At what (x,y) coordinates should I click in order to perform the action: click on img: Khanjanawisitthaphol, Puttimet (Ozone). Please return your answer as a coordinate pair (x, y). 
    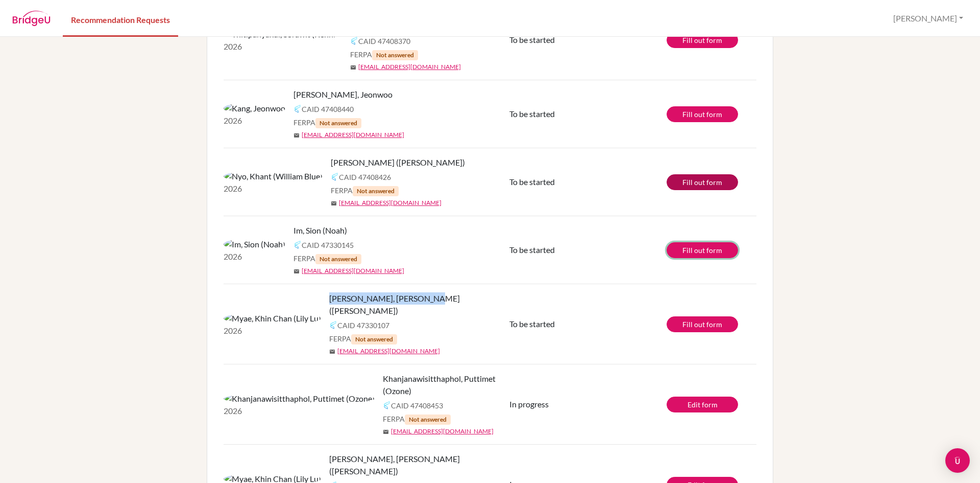
    Looking at the image, I should click on (299, 399).